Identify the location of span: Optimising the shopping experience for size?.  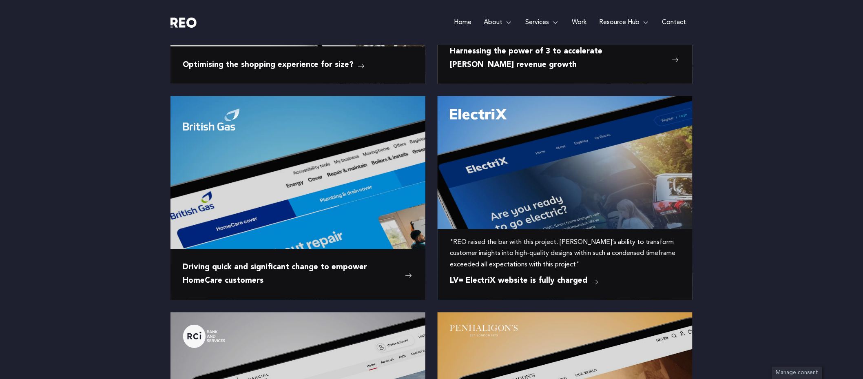
(268, 65).